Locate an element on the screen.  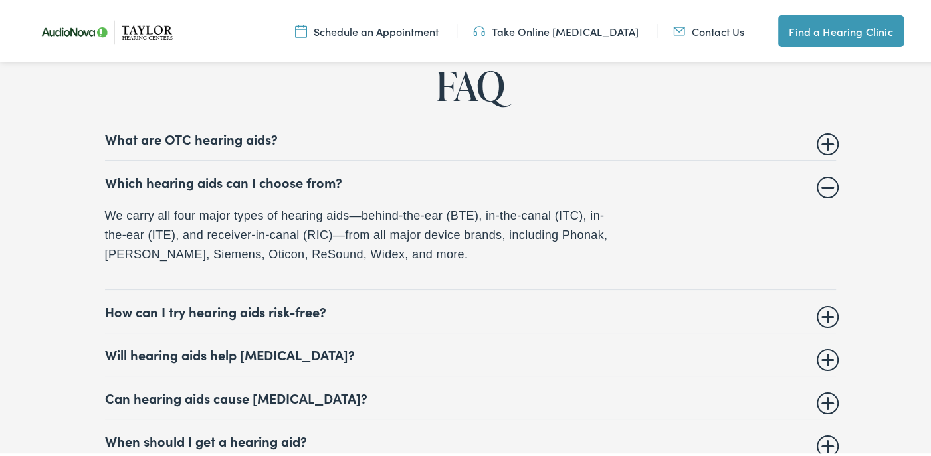
summary: When should I get a hearing aid? is located at coordinates (470, 439).